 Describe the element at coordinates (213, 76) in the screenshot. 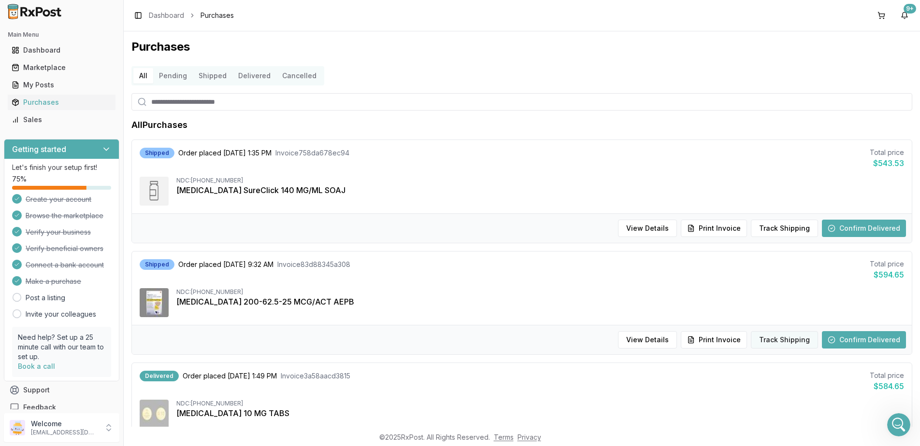

I see `button: Shipped` at that location.